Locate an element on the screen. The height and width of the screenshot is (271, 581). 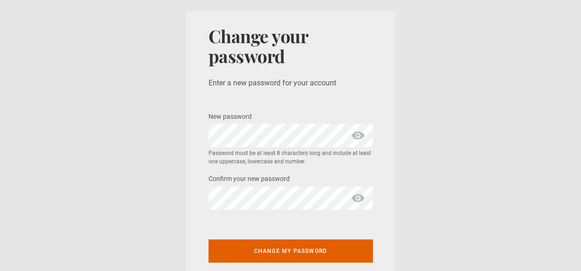
label: Confirm your new password is located at coordinates (249, 179).